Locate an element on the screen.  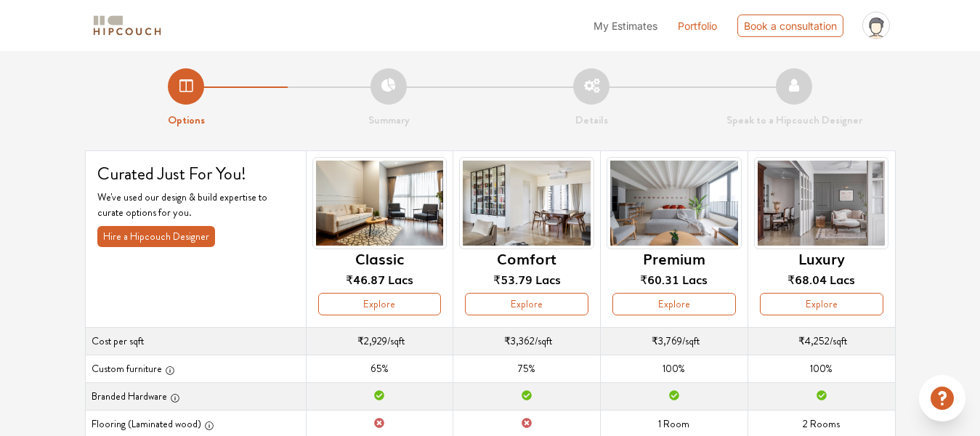
span: My Estimates is located at coordinates (626, 26).